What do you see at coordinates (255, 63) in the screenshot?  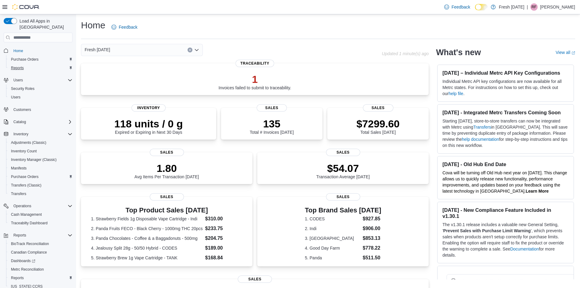 I see `span: Traceability` at bounding box center [255, 63].